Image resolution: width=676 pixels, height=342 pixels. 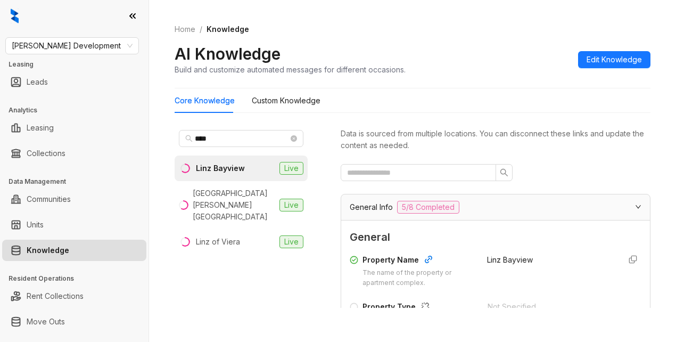 I want to click on div: Property Name, so click(x=418, y=261).